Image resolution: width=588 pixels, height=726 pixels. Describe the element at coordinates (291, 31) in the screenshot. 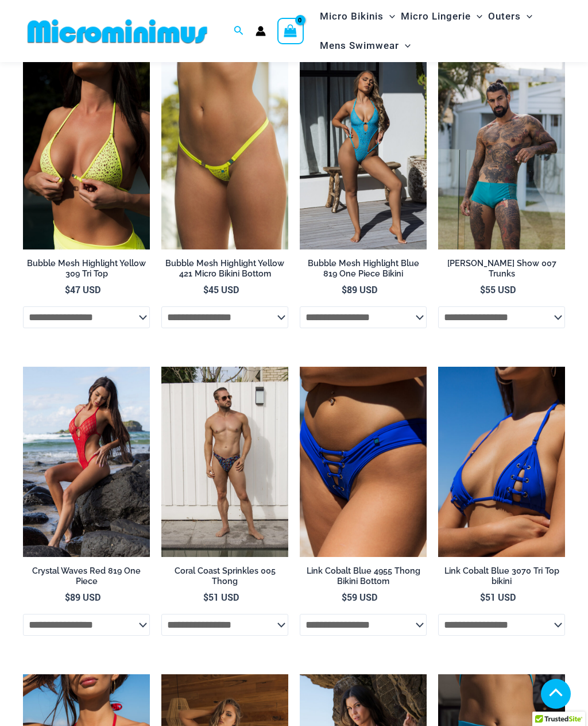

I see `a: View Shopping Cart, empty` at that location.